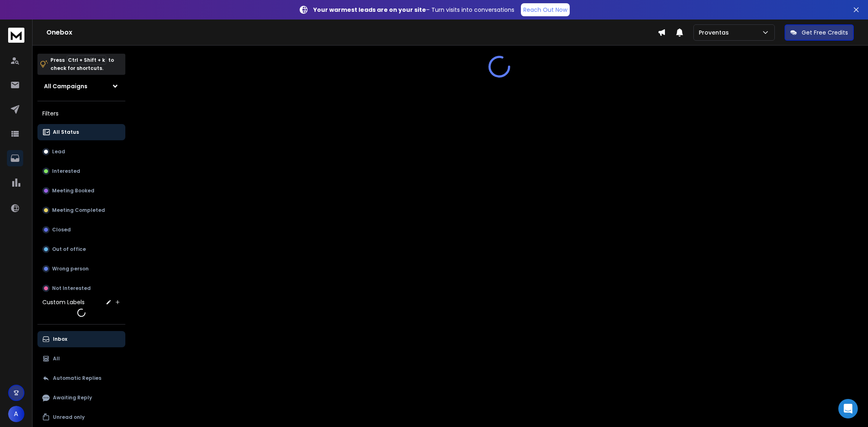 The height and width of the screenshot is (427, 868). I want to click on p: Lead, so click(58, 152).